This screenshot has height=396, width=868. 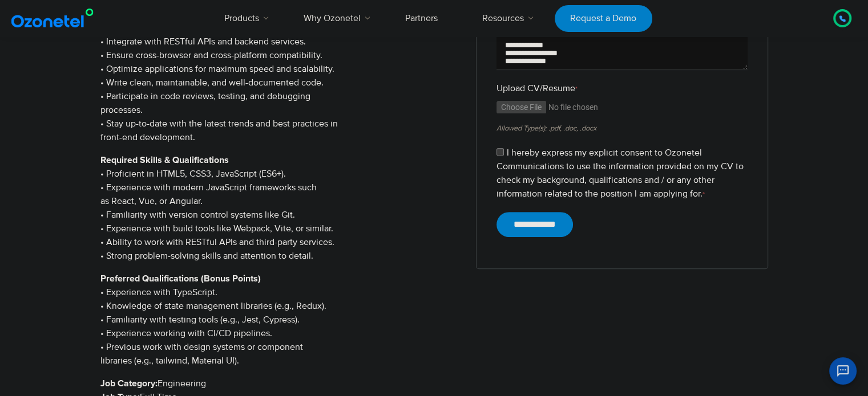 I want to click on strong: Preferred Qualifications (Bonus Points), so click(x=181, y=279).